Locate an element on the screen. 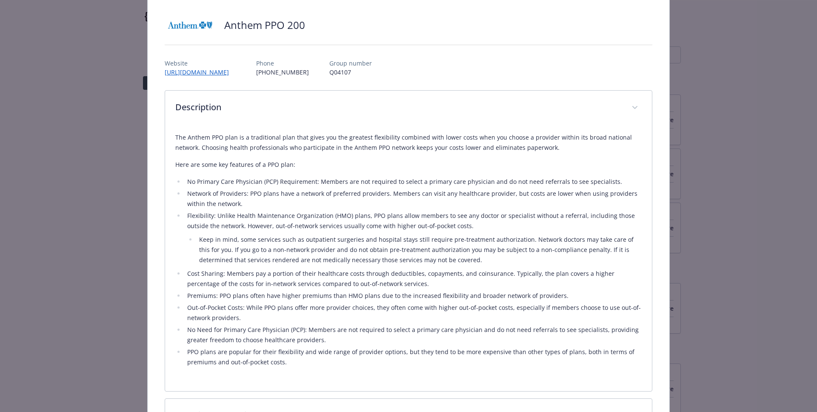  p: Description is located at coordinates (398, 107).